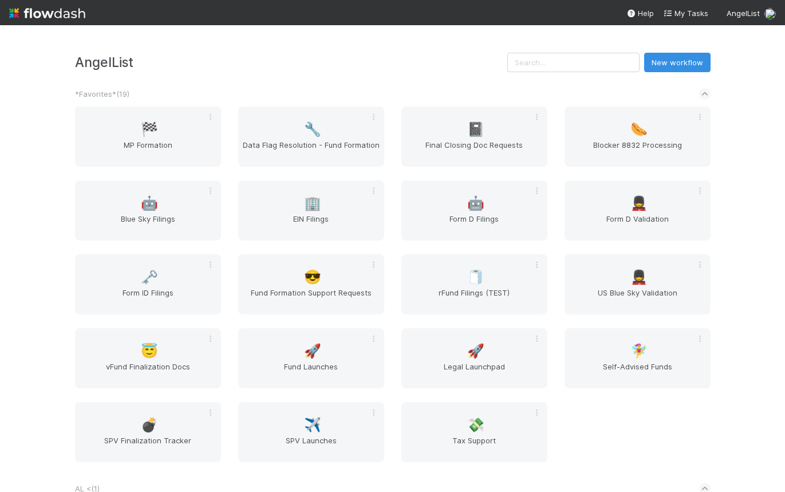 Image resolution: width=785 pixels, height=492 pixels. What do you see at coordinates (640, 13) in the screenshot?
I see `div: Help` at bounding box center [640, 13].